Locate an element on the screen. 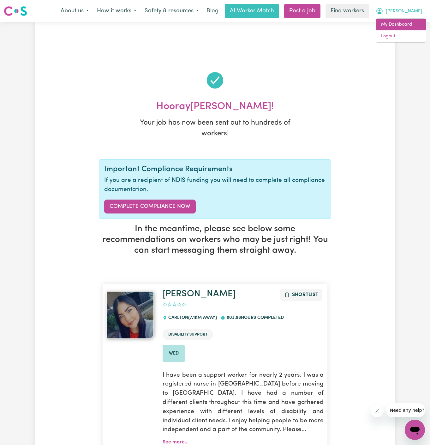 This screenshot has width=430, height=445. button: Safety & resources is located at coordinates (172, 11).